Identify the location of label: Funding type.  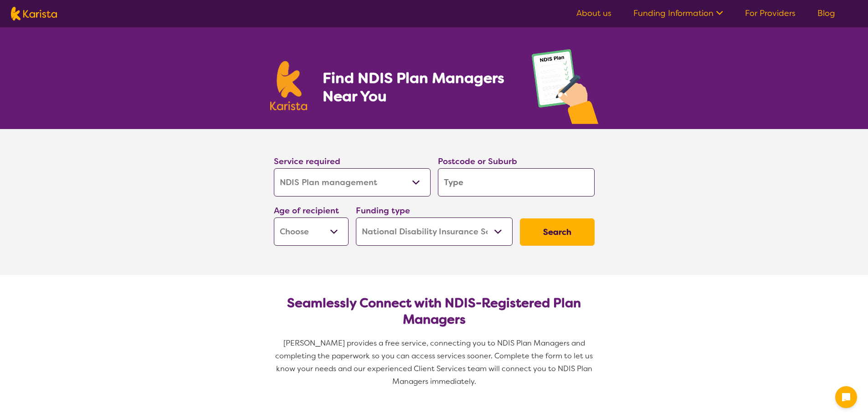
(383, 211).